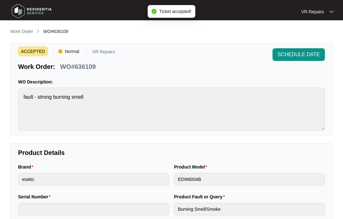 The height and width of the screenshot is (219, 343). What do you see at coordinates (22, 31) in the screenshot?
I see `p: Work Order` at bounding box center [22, 31].